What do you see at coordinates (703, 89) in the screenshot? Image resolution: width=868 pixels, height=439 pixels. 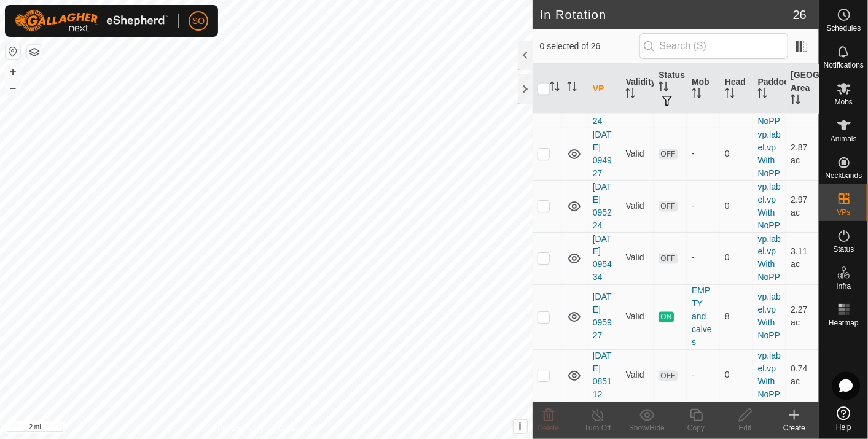 I see `th: Mob` at bounding box center [703, 89].